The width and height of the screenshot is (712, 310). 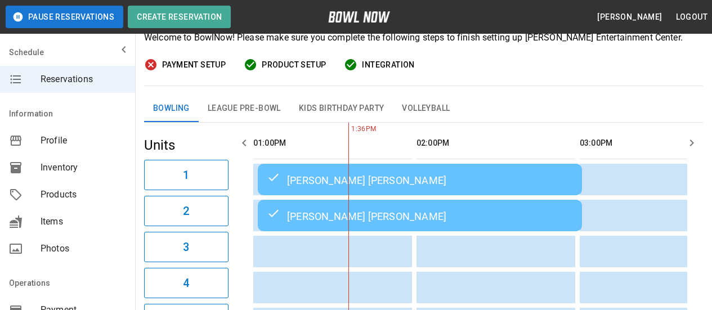 I want to click on button: 2, so click(x=186, y=211).